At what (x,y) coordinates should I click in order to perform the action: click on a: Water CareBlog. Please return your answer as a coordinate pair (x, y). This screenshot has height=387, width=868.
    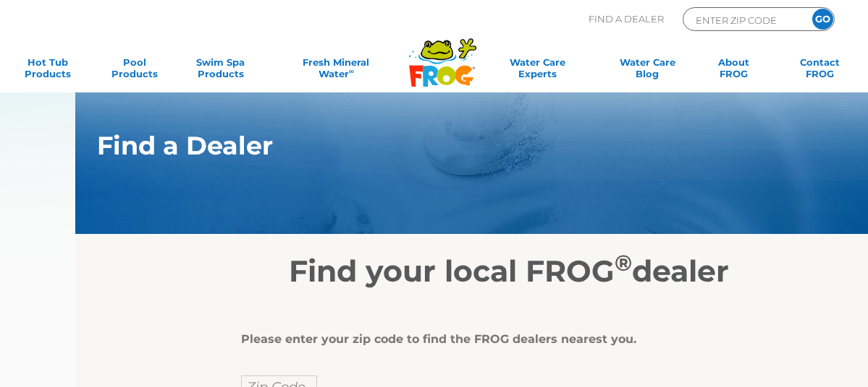
    Looking at the image, I should click on (646, 71).